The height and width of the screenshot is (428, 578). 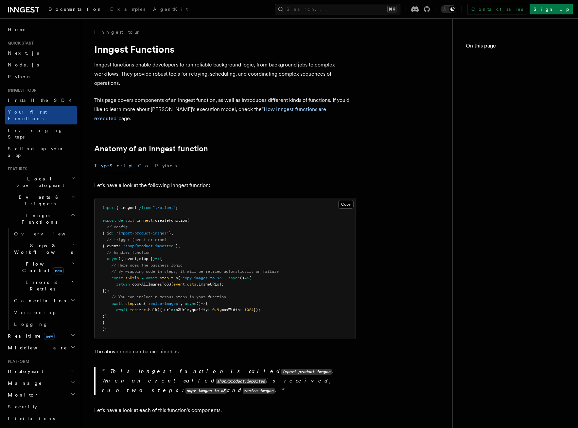 What do you see at coordinates (225, 185) in the screenshot?
I see `p: Let's have a look at the following Inngest function:` at bounding box center [225, 185].